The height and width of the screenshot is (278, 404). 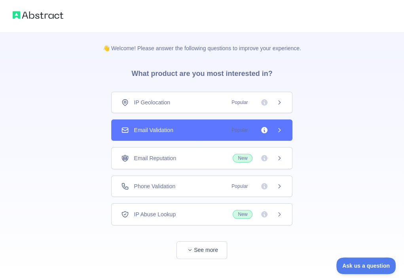 What do you see at coordinates (155, 158) in the screenshot?
I see `span: Email Reputation` at bounding box center [155, 158].